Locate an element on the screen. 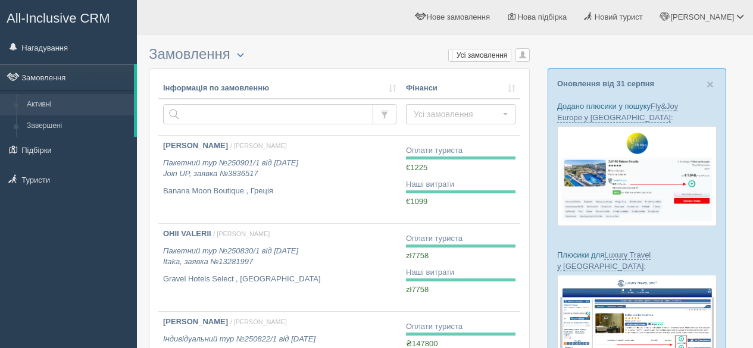 The height and width of the screenshot is (348, 753). a: Завершені is located at coordinates (77, 126).